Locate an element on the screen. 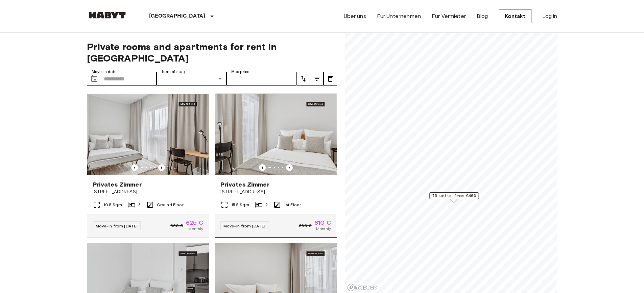 Image resolution: width=644 pixels, height=293 pixels. label: Type of stay is located at coordinates (173, 72).